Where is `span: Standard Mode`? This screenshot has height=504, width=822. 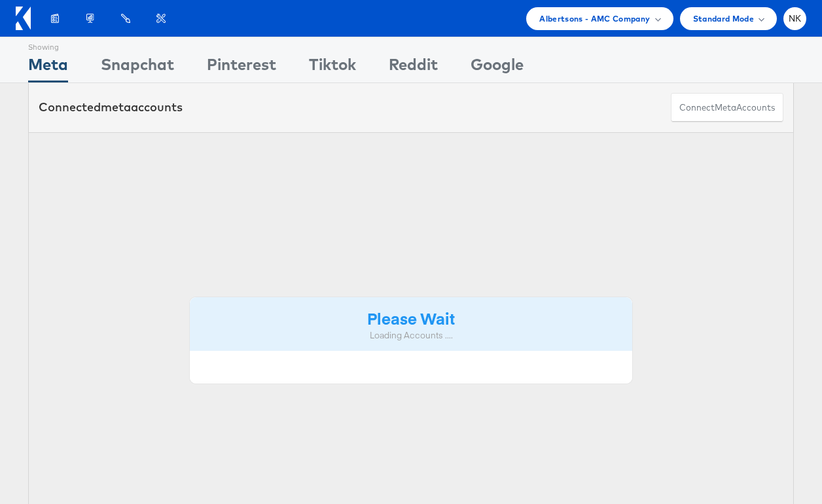
span: Standard Mode is located at coordinates (723, 18).